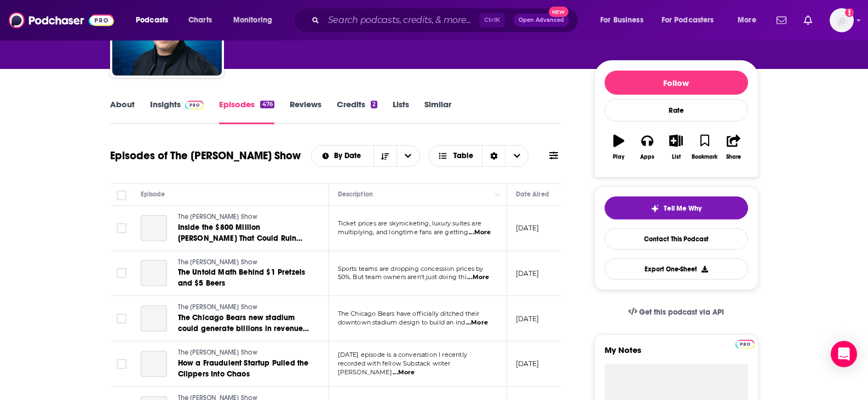  Describe the element at coordinates (349, 156) in the screenshot. I see `span: By Date` at that location.